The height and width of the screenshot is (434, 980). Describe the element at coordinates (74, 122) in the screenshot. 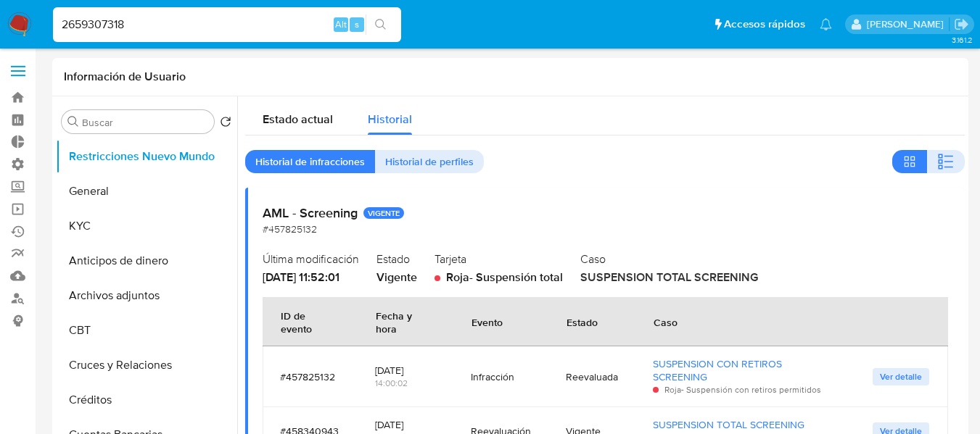

I see `button: Buscar` at that location.